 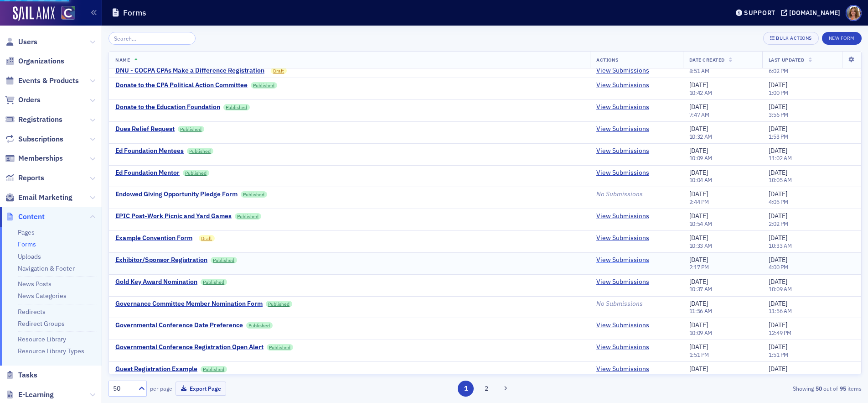 I want to click on time: 2:02 PM, so click(x=778, y=223).